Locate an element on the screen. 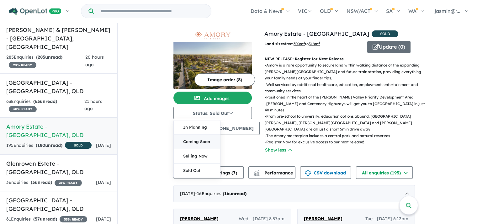  b: Land sizes is located at coordinates (274, 44).